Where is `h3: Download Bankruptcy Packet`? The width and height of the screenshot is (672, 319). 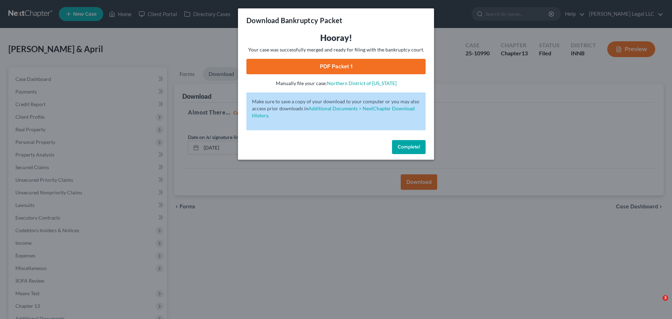 h3: Download Bankruptcy Packet is located at coordinates (294, 20).